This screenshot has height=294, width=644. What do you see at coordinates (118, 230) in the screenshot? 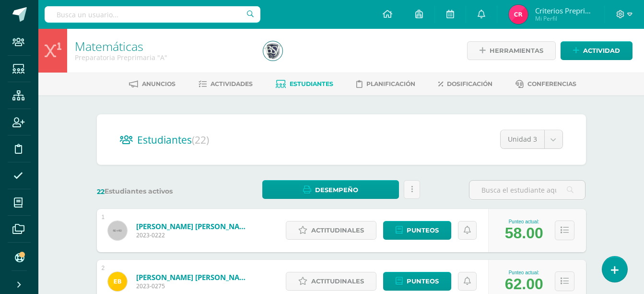
I see `img: 60x60` at bounding box center [118, 230].